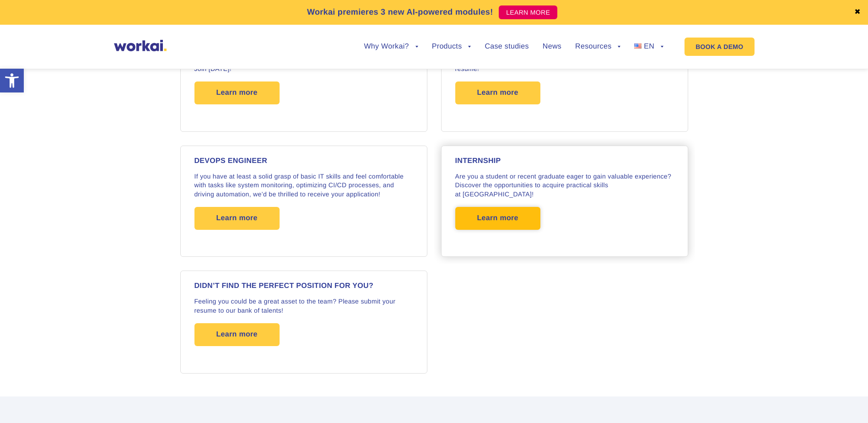  Describe the element at coordinates (564, 185) in the screenshot. I see `p: Are you a student or recent graduate eager to gain valuable experience? Discover the opportunitie...` at that location.